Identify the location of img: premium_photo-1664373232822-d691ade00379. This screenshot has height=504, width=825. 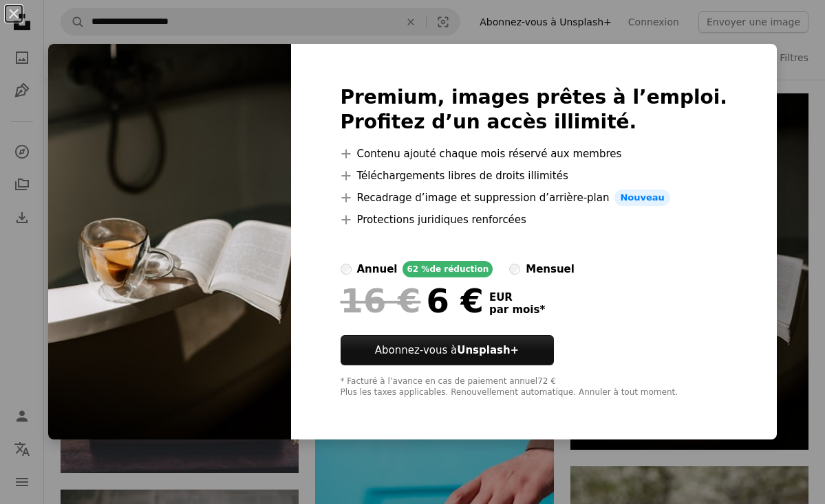
(169, 242).